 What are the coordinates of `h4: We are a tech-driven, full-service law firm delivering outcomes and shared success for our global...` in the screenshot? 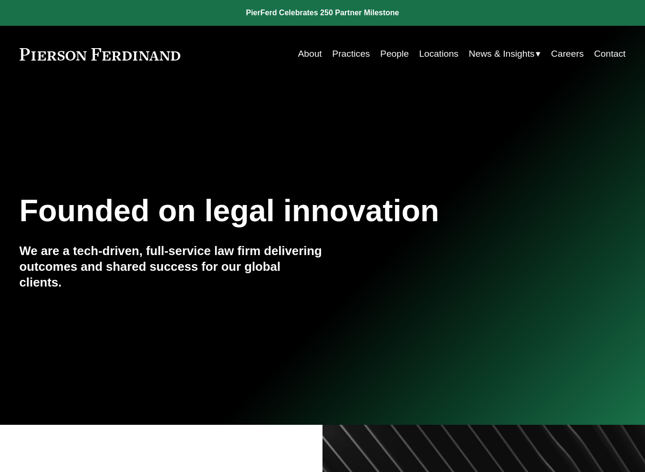 It's located at (171, 267).